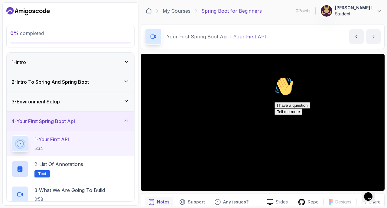 This screenshot has height=208, width=387. Describe the element at coordinates (159, 202) in the screenshot. I see `button: notes button` at that location.